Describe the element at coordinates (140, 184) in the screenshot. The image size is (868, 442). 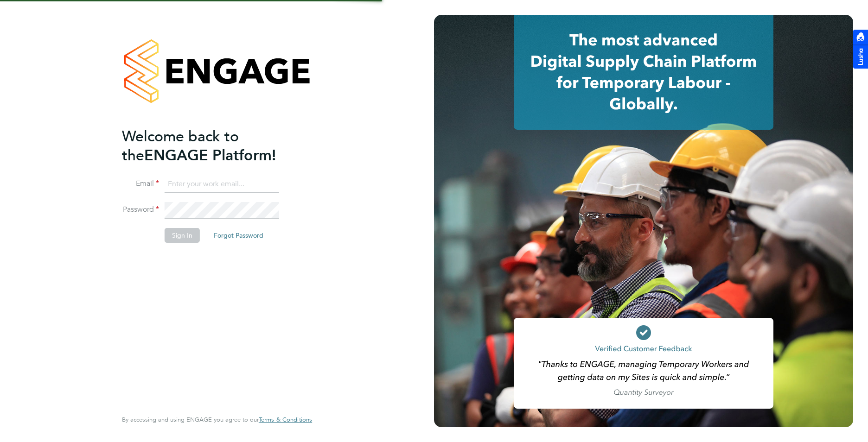
I see `label: Email` at that location.